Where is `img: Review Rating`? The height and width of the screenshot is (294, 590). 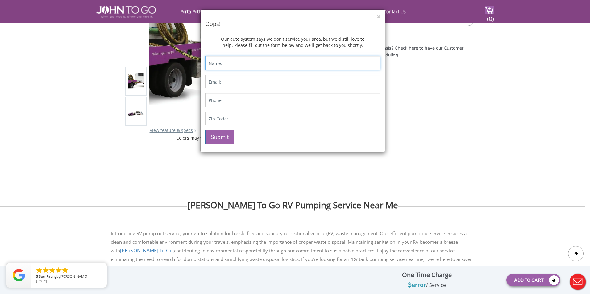
img: Review Rating is located at coordinates (19, 276).